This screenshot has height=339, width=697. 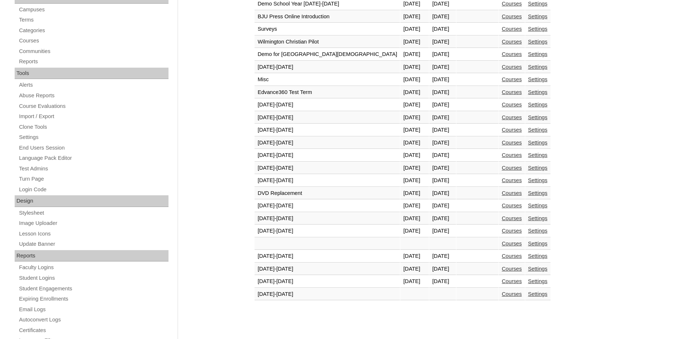 I want to click on a: Turn Page, so click(x=93, y=179).